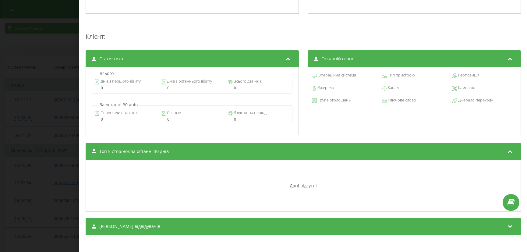 Image resolution: width=527 pixels, height=252 pixels. Describe the element at coordinates (393, 88) in the screenshot. I see `span: Канал` at that location.